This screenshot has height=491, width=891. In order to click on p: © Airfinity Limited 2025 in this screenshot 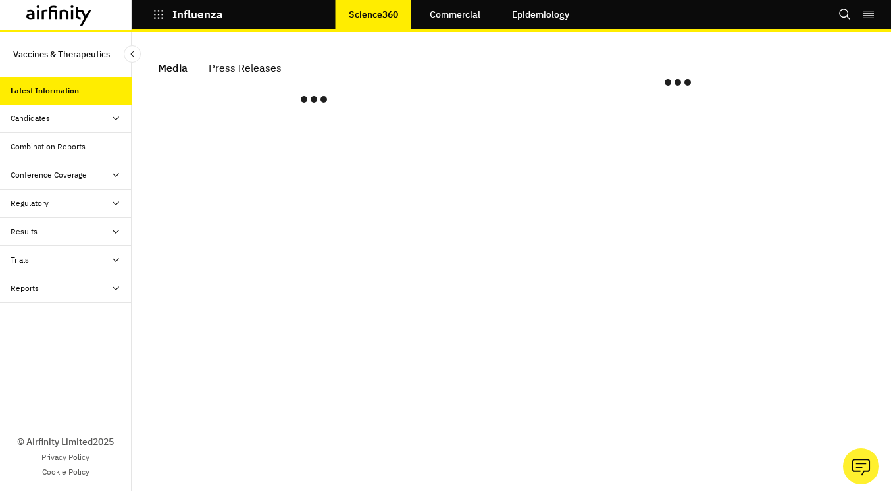, I will do `click(65, 441)`.